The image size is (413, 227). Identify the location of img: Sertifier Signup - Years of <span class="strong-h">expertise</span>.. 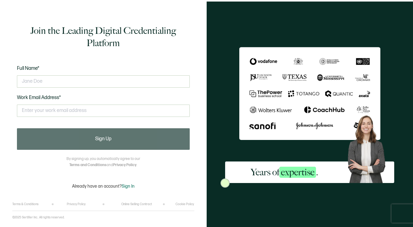
(310, 94).